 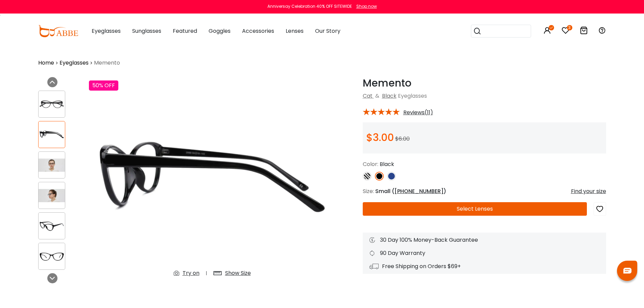 What do you see at coordinates (107, 63) in the screenshot?
I see `span: Memento` at bounding box center [107, 63].